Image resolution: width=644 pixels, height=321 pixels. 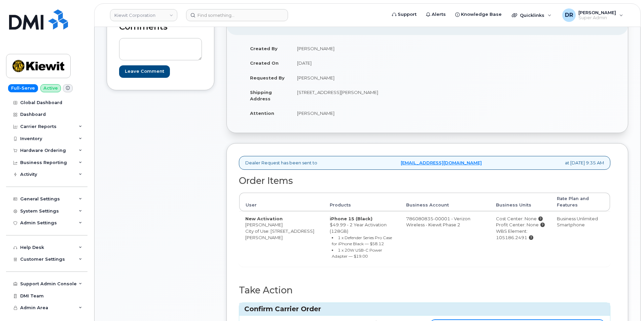 I want to click on strong: Attention, so click(x=262, y=113).